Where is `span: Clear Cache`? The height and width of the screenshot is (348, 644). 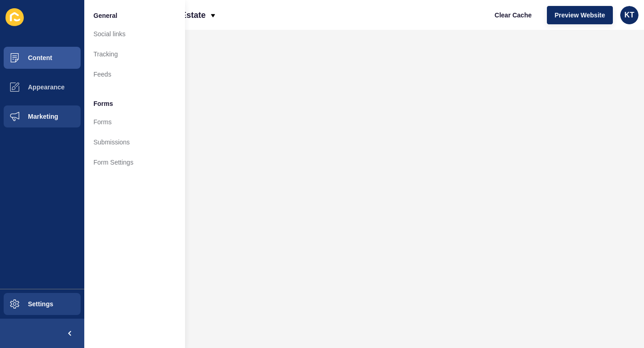
span: Clear Cache is located at coordinates (513, 15).